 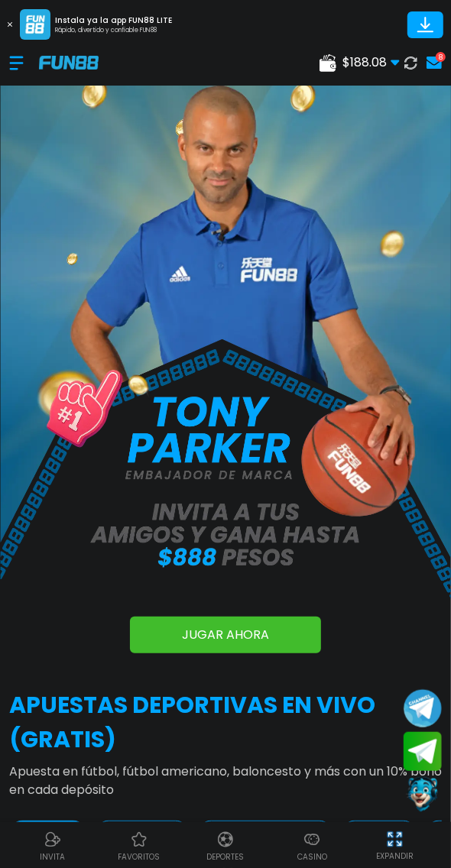 What do you see at coordinates (226, 722) in the screenshot?
I see `h2: APUESTAS DEPORTIVAS EN VIVO (gratis)` at bounding box center [226, 722].